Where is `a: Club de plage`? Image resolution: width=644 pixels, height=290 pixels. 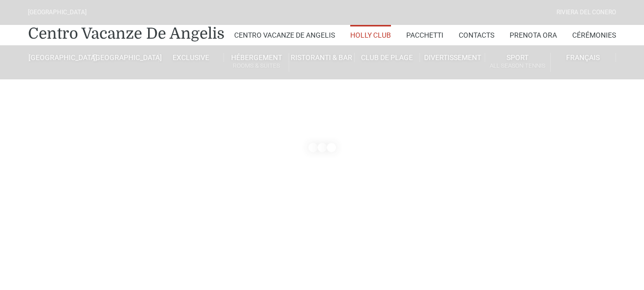
a: Club de plage is located at coordinates (387, 58).